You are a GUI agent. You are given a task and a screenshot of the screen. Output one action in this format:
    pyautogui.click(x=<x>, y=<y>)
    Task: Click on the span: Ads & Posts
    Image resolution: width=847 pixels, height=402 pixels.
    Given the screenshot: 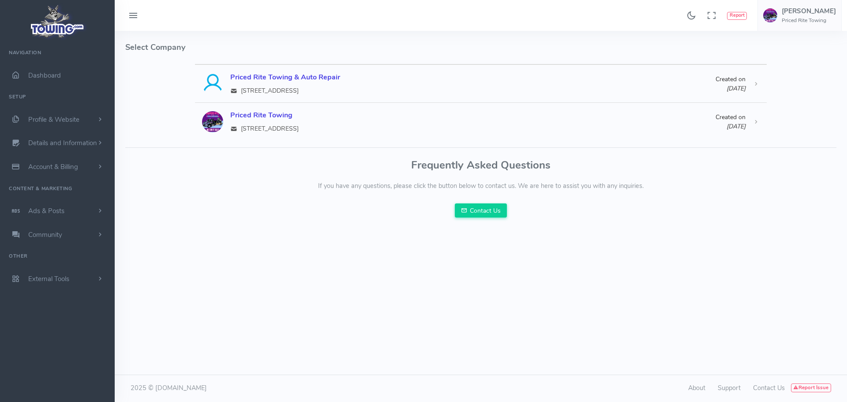 What is the action you would take?
    pyautogui.click(x=46, y=211)
    